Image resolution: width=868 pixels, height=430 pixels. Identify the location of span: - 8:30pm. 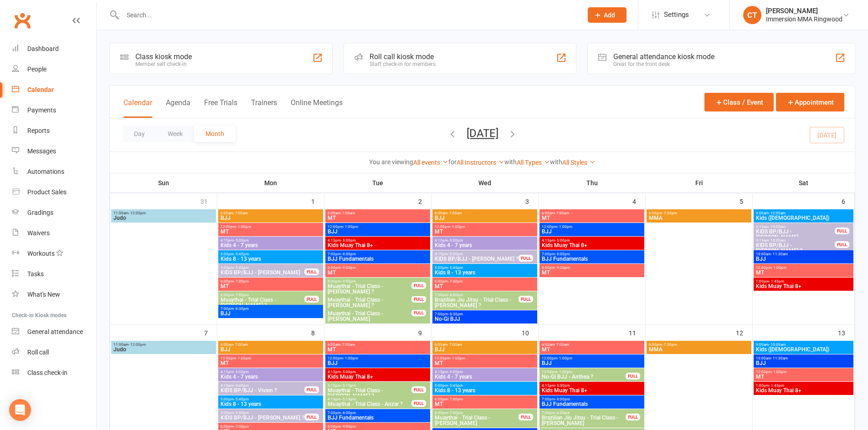
(241, 309).